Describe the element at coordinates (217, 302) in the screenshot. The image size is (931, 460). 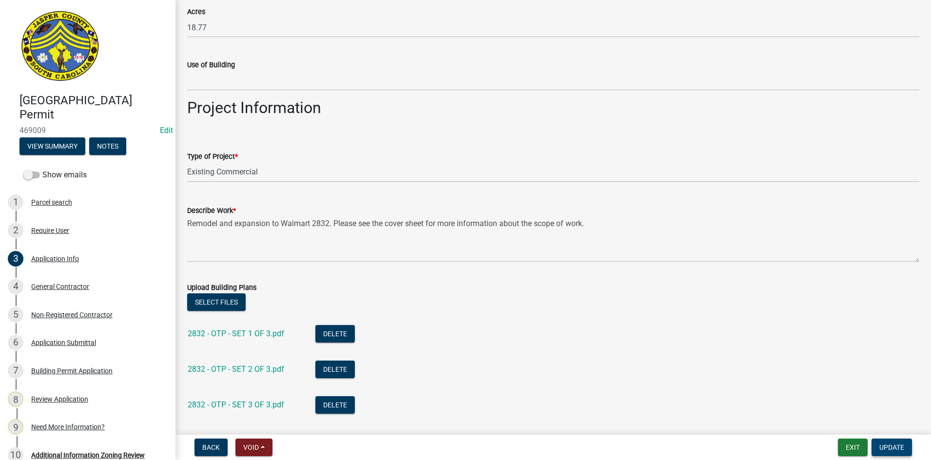
I see `button: Select files` at that location.